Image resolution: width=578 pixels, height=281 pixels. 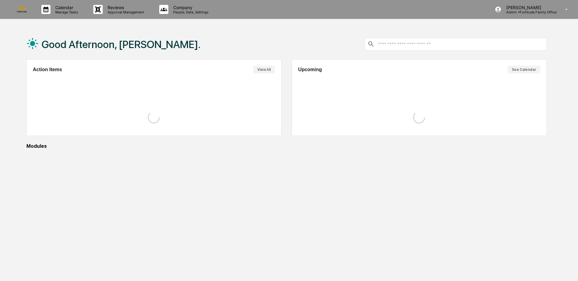 What do you see at coordinates (264, 70) in the screenshot?
I see `button: View All` at bounding box center [264, 70].